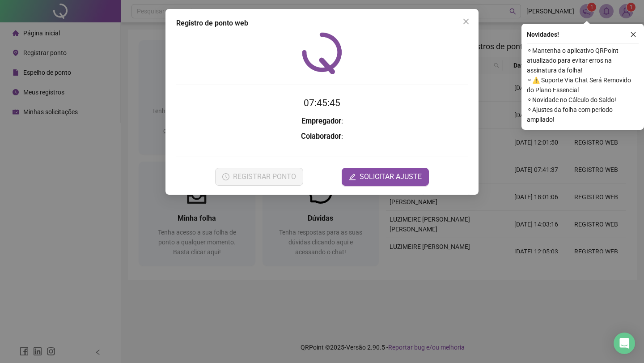 This screenshot has height=363, width=644. Describe the element at coordinates (583, 100) in the screenshot. I see `span: ⚬ Novidade no Cálculo do Saldo!` at that location.